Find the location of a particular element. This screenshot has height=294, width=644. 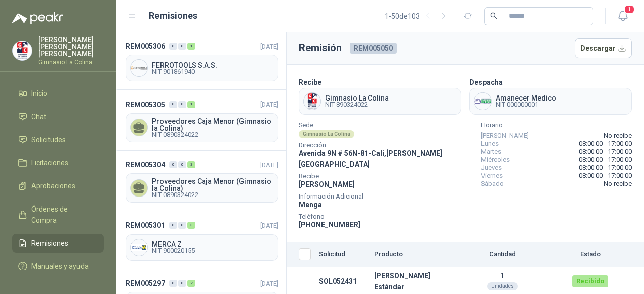

span: Gimnasio La Colina is located at coordinates (357, 98).